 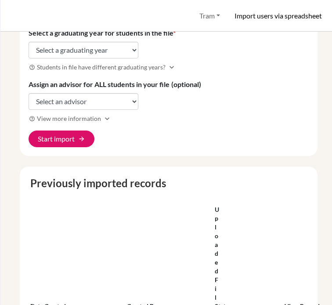 I want to click on caption: Previously imported records, so click(x=169, y=183).